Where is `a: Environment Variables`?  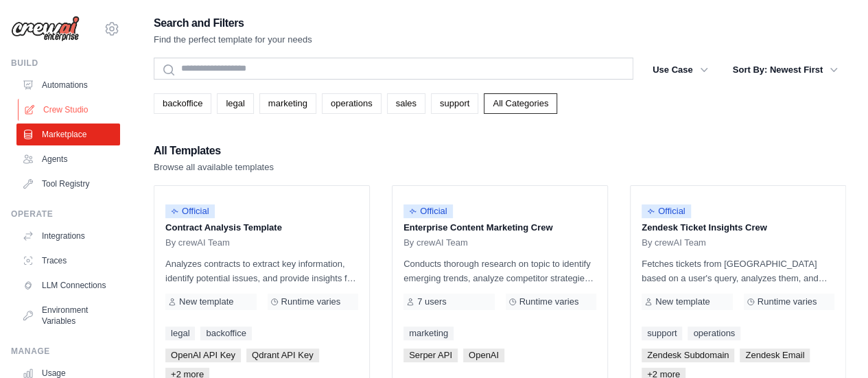
a: Environment Variables is located at coordinates (68, 316).